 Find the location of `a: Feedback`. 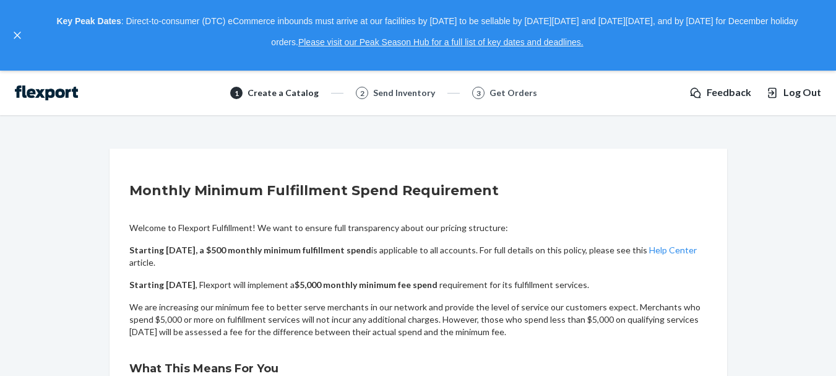

a: Feedback is located at coordinates (721, 92).